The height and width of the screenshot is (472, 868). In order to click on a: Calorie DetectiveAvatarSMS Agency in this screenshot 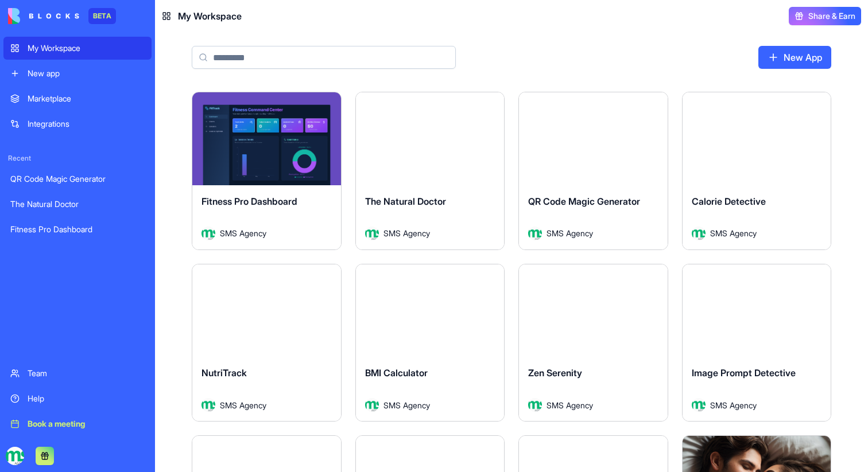, I will do `click(756, 171)`.